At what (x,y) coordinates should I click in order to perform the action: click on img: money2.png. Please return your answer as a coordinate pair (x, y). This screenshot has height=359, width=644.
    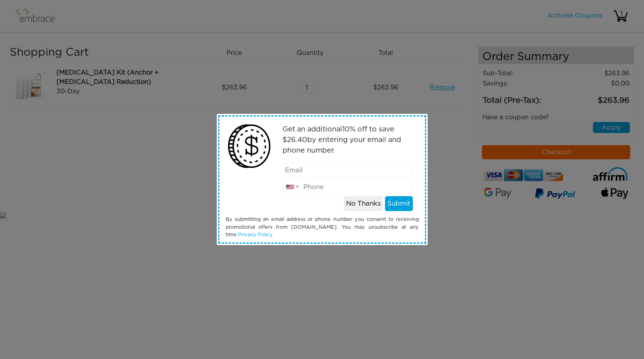
    Looking at the image, I should click on (249, 146).